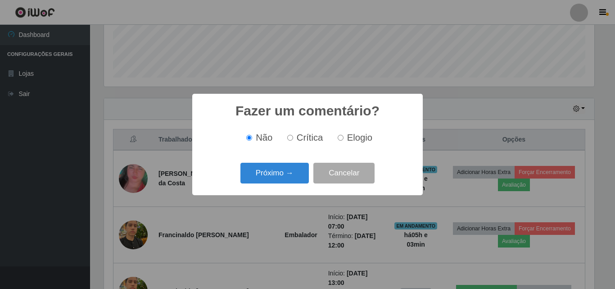 This screenshot has width=615, height=289. Describe the element at coordinates (341, 137) in the screenshot. I see `input: Elogio` at that location.